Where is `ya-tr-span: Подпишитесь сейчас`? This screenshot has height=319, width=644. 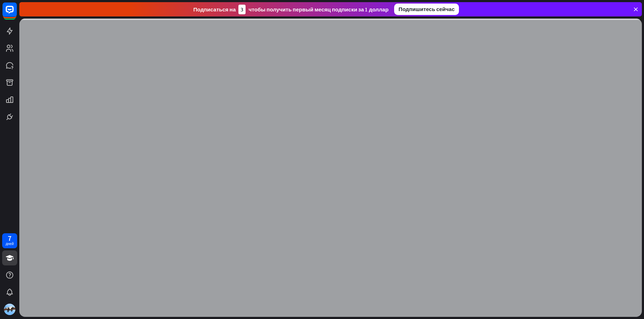
ya-tr-span: Подпишитесь сейчас is located at coordinates (426, 10).